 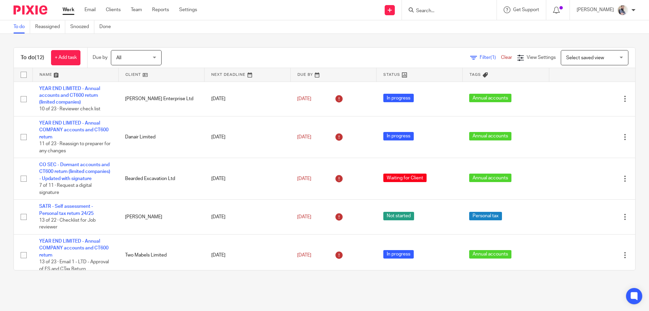 What do you see at coordinates (161, 255) in the screenshot?
I see `td: Two Mabels Limited` at bounding box center [161, 255].